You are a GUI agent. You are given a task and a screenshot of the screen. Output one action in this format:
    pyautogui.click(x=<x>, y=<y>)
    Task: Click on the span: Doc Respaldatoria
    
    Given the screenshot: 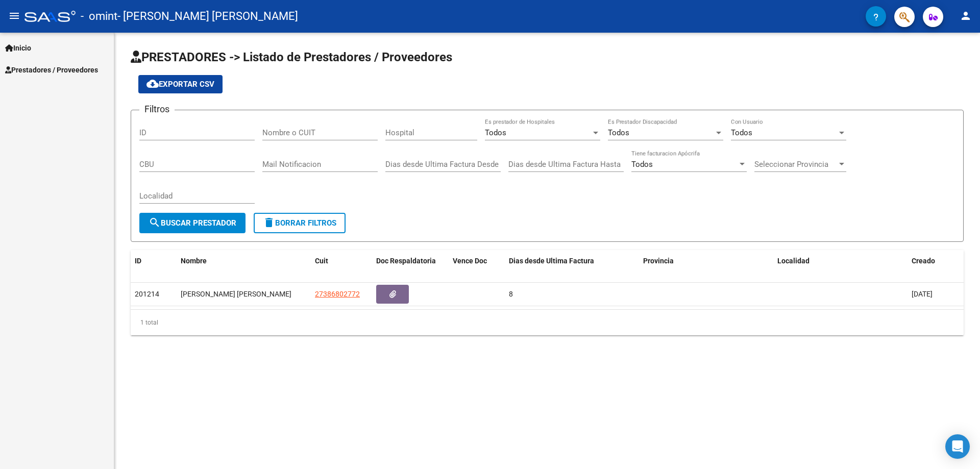 What is the action you would take?
    pyautogui.click(x=406, y=261)
    